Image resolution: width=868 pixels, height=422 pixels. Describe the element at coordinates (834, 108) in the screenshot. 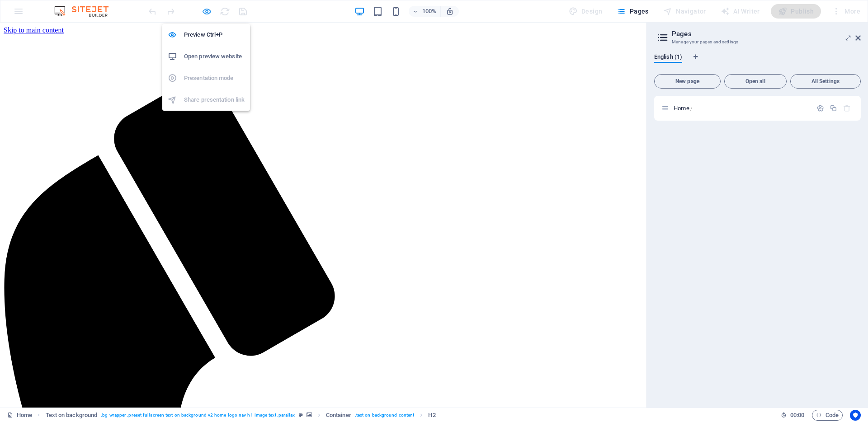

I see `div: Duplicate` at that location.